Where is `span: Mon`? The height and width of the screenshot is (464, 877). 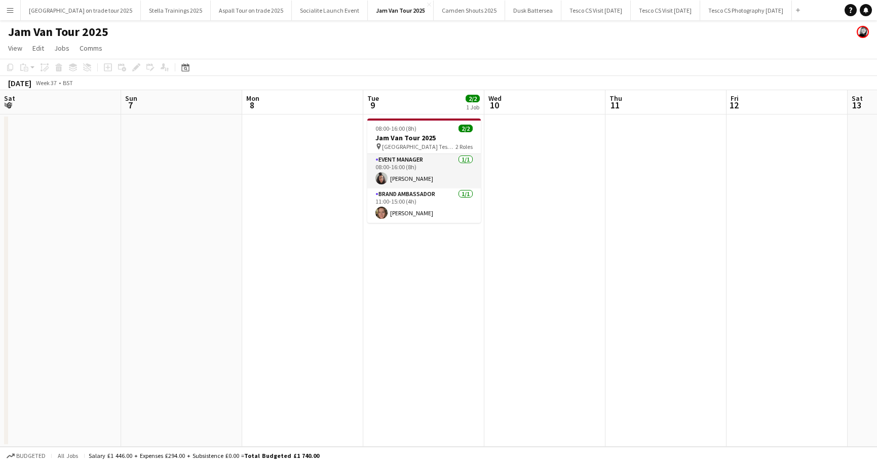
span: Mon is located at coordinates (253, 98).